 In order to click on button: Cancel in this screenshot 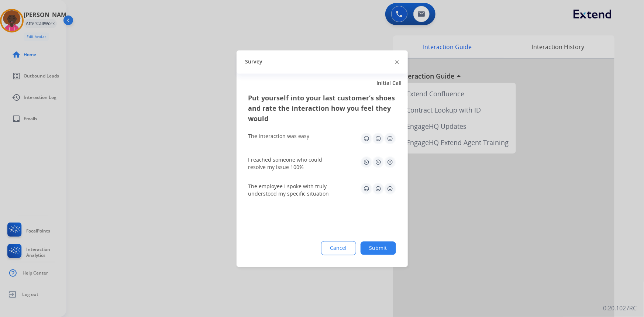, I will do `click(338, 248)`.